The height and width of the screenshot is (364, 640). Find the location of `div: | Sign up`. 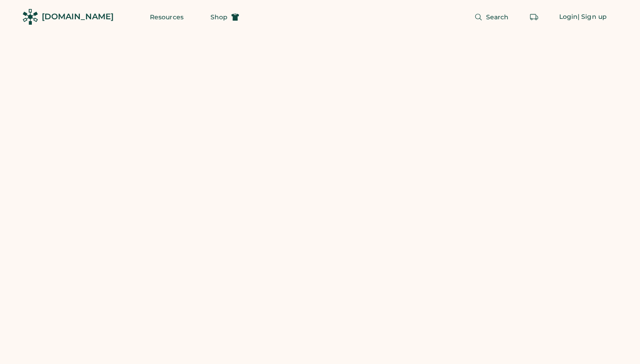

div: | Sign up is located at coordinates (592, 17).